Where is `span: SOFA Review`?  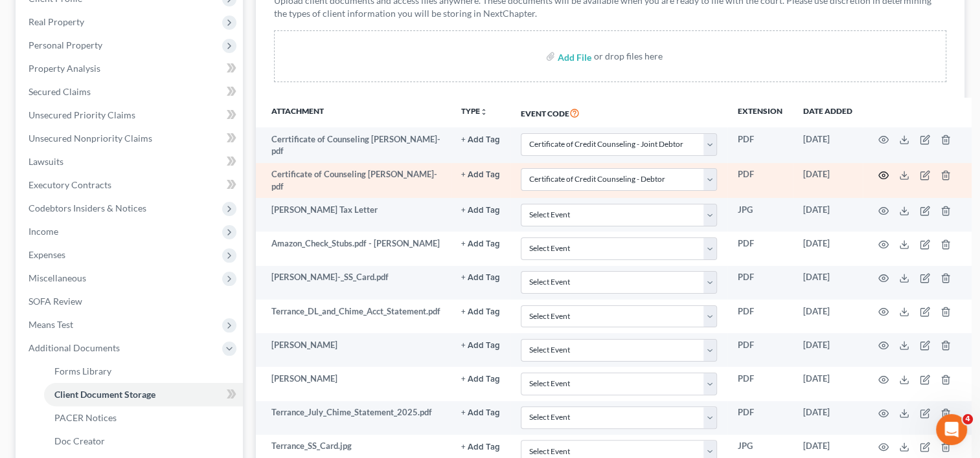 span: SOFA Review is located at coordinates (55, 301).